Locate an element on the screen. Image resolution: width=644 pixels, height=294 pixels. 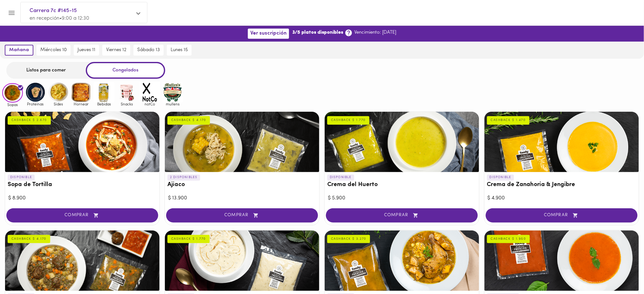
h3: Sopa de Tortilla is located at coordinates (82, 185).